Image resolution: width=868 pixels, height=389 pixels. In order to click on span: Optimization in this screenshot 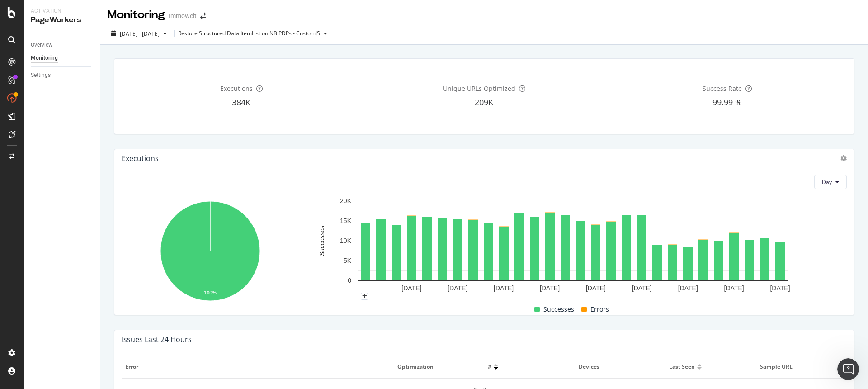, I will do `click(438, 366)`.